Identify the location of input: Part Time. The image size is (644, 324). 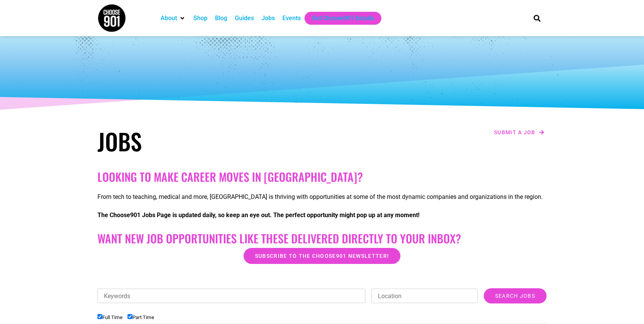
(130, 317).